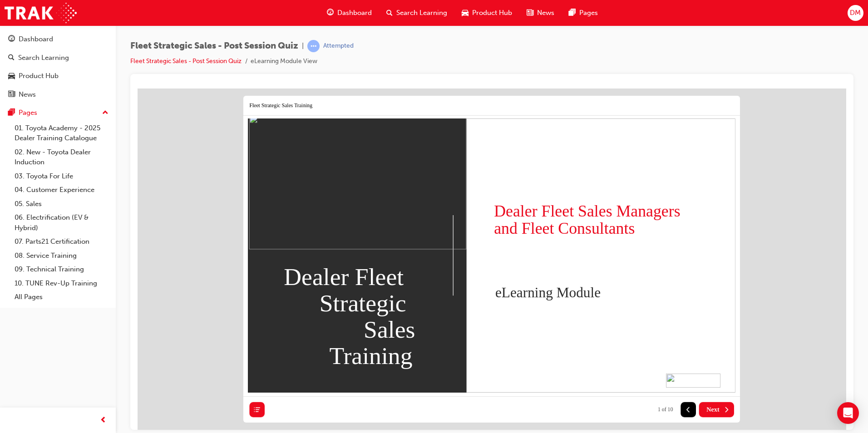 The image size is (868, 433). I want to click on span: Training, so click(233, 267).